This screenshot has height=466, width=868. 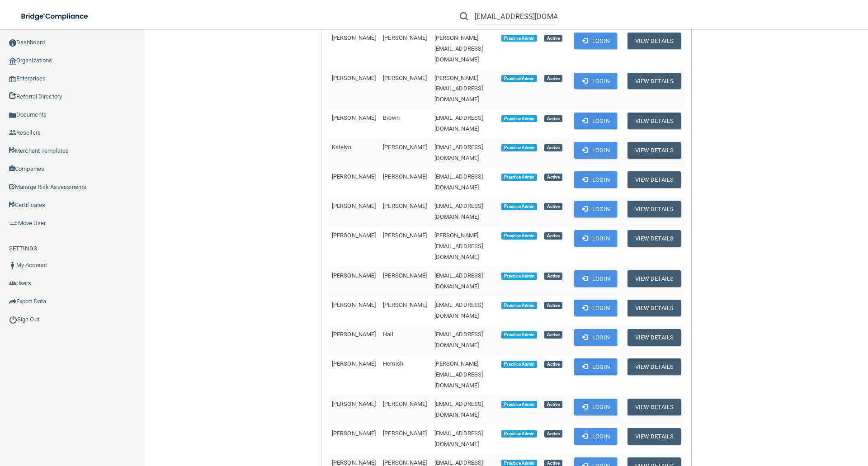 I want to click on span: Katelyn, so click(x=341, y=147).